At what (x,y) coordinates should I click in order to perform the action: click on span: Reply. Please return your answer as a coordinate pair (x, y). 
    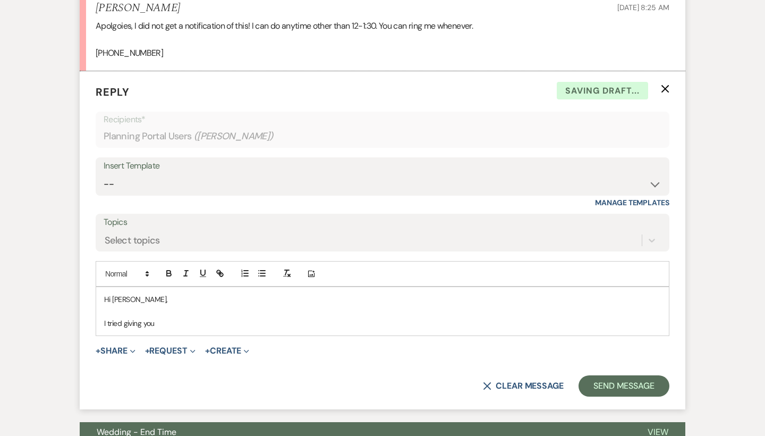
    Looking at the image, I should click on (113, 92).